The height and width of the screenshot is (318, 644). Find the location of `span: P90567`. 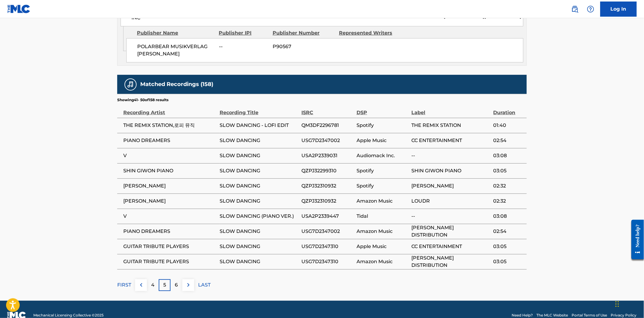

span: P90567 is located at coordinates (304, 46).